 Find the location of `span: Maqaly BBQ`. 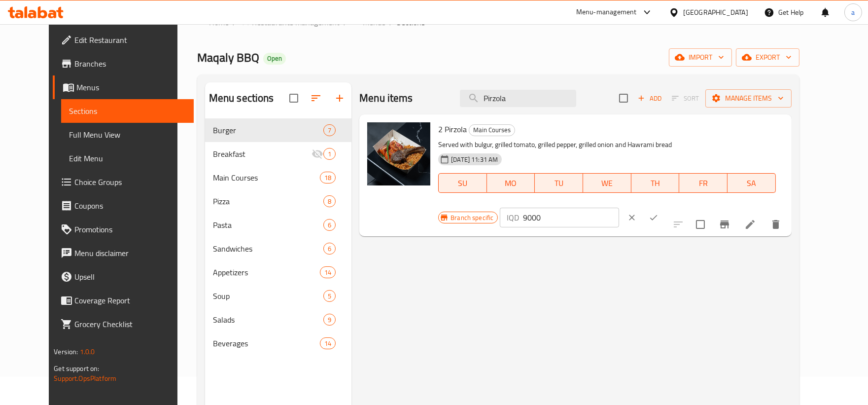

span: Maqaly BBQ is located at coordinates (228, 57).